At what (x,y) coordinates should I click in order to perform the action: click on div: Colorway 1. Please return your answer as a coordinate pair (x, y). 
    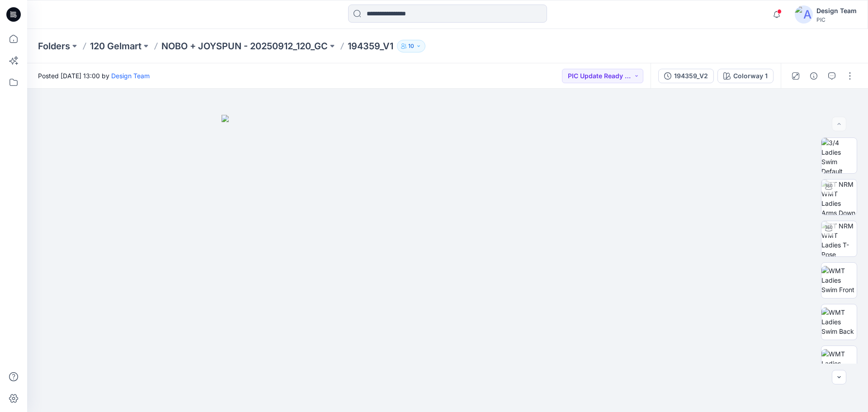
    Looking at the image, I should click on (750, 76).